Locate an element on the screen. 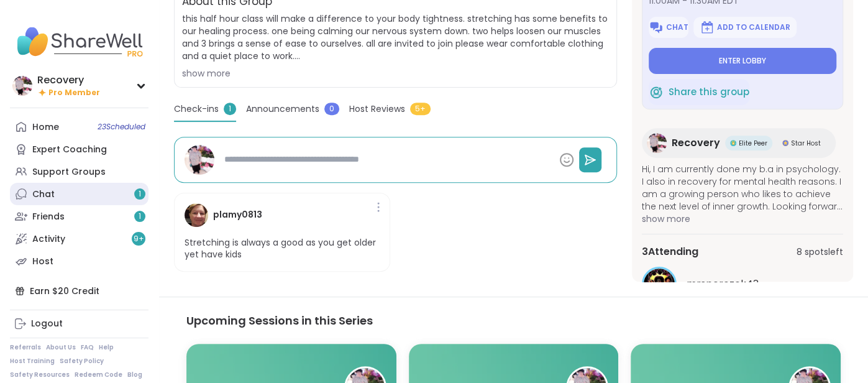 The height and width of the screenshot is (383, 868). span: this half hour class will make a difference to your body tightness. stretching has some benefits ... is located at coordinates (395, 37).